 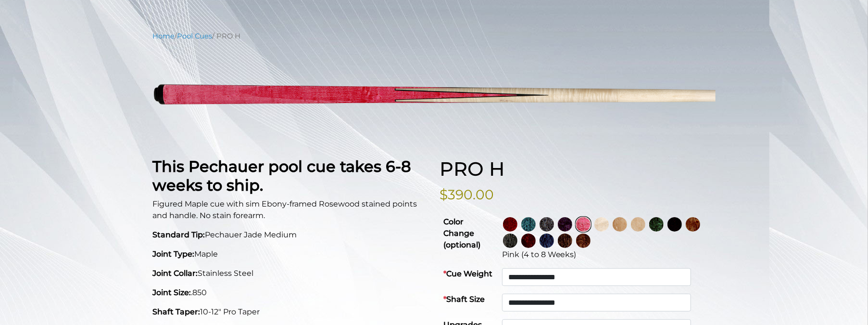 What do you see at coordinates (467, 195) in the screenshot?
I see `bdi: $390.00` at bounding box center [467, 195].